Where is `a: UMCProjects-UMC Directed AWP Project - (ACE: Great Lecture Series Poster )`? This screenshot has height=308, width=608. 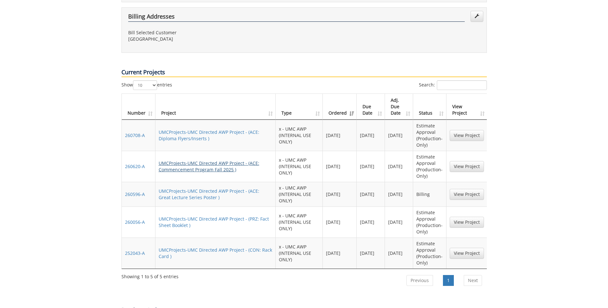 a: UMCProjects-UMC Directed AWP Project - (ACE: Great Lecture Series Poster ) is located at coordinates (209, 194).